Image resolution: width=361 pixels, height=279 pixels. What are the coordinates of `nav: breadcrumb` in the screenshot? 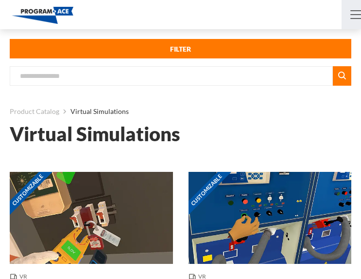 It's located at (180, 111).